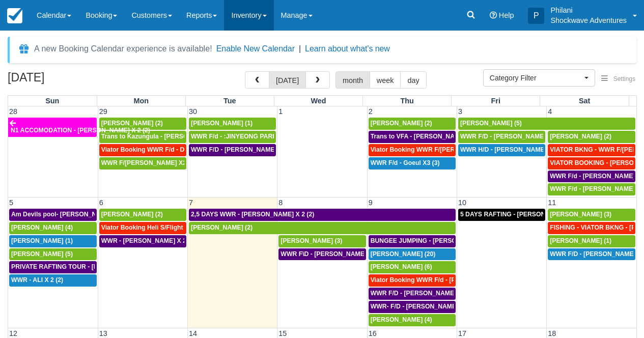 The width and height of the screenshot is (644, 338). What do you see at coordinates (370, 111) in the screenshot?
I see `span: 2` at bounding box center [370, 111].